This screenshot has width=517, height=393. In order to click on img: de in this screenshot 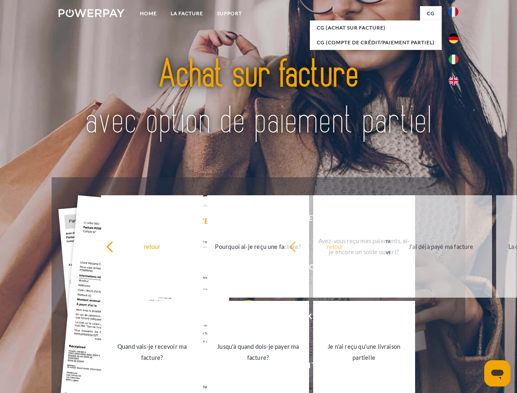, I will do `click(454, 38)`.